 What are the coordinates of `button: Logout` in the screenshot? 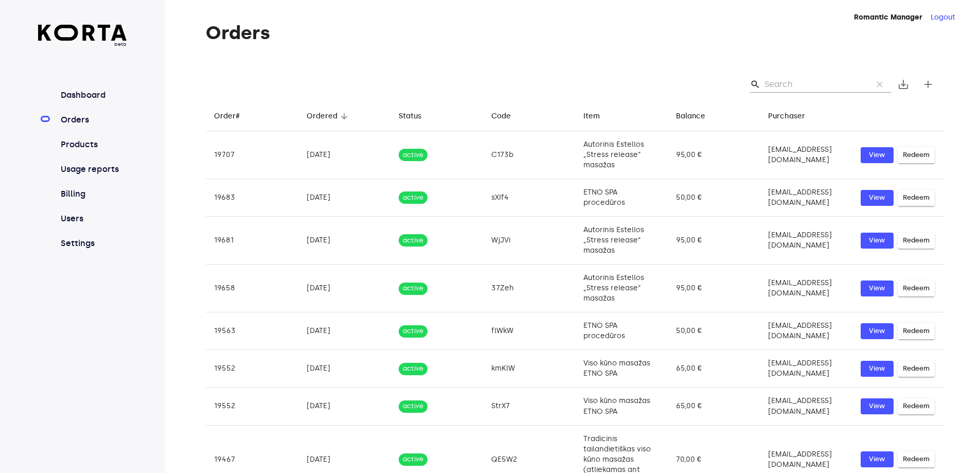 It's located at (943, 17).